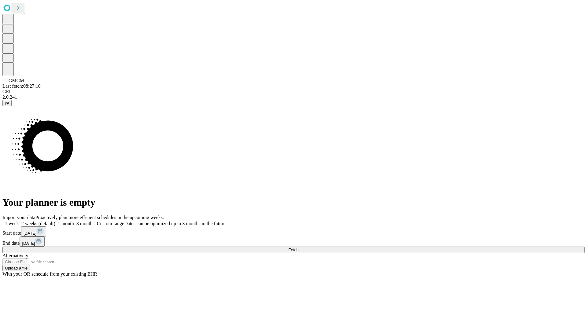 Image resolution: width=587 pixels, height=330 pixels. I want to click on span: Proactively plan more efficient schedules in the upcoming weeks., so click(100, 217).